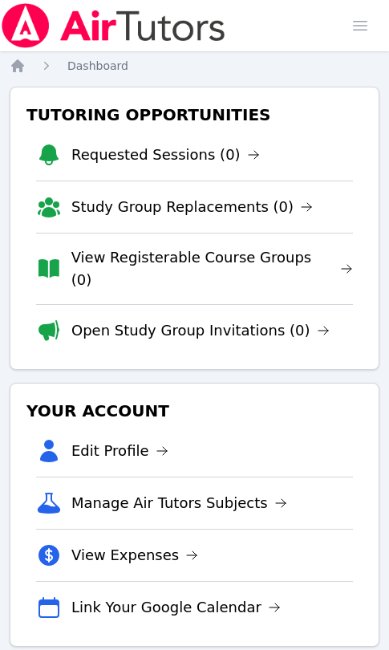 Image resolution: width=389 pixels, height=650 pixels. I want to click on a: Open Study Group Invitations (0), so click(200, 330).